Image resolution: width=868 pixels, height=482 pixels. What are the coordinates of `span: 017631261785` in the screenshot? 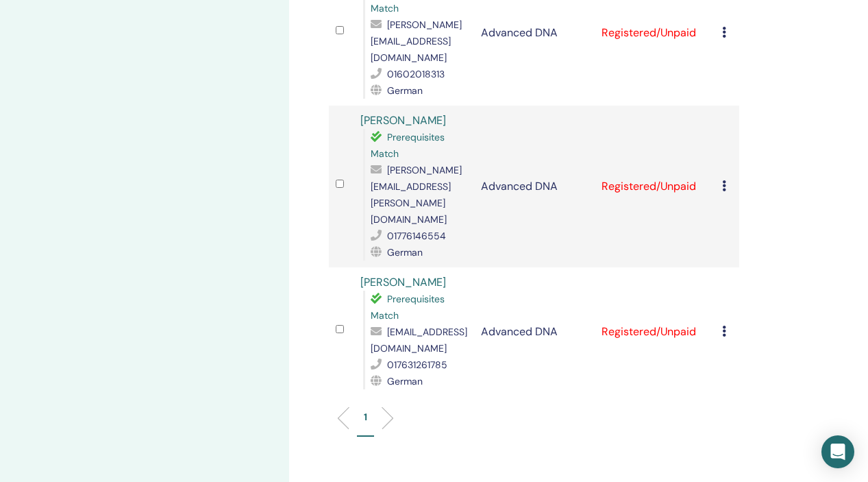 It's located at (417, 364).